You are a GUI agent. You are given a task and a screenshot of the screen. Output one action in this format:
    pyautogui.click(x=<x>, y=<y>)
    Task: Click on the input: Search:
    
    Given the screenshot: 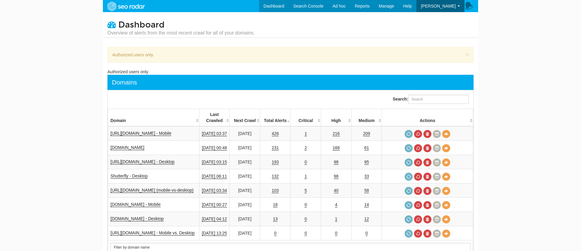 What is the action you would take?
    pyautogui.click(x=439, y=99)
    